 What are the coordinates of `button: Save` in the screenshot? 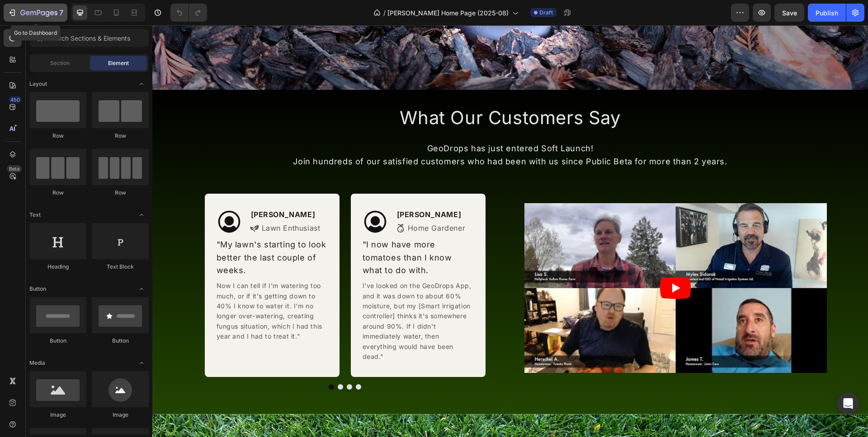 It's located at (790, 13).